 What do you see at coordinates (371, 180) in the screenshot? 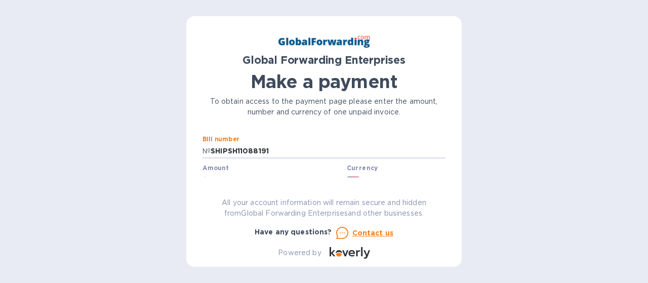
I see `b: USD` at bounding box center [371, 180].